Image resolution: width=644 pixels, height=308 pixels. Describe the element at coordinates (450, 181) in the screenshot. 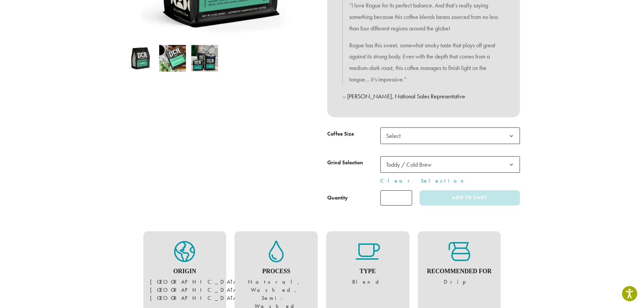

I see `a: Clear Selection` at that location.